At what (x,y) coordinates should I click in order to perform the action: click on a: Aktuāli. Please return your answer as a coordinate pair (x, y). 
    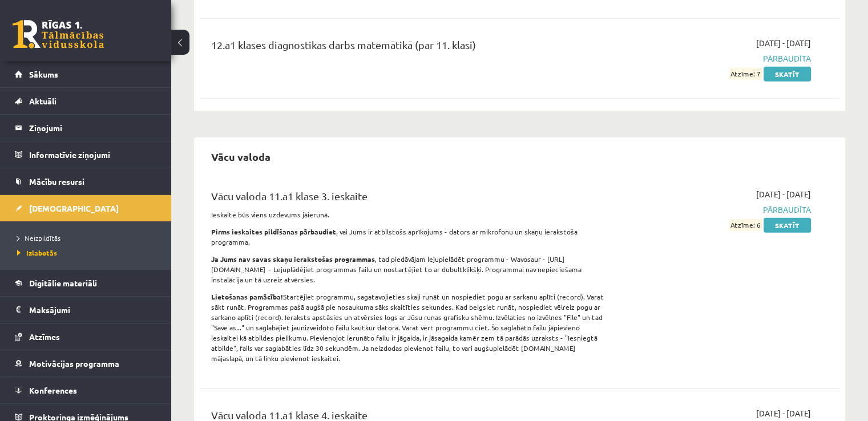
    Looking at the image, I should click on (86, 101).